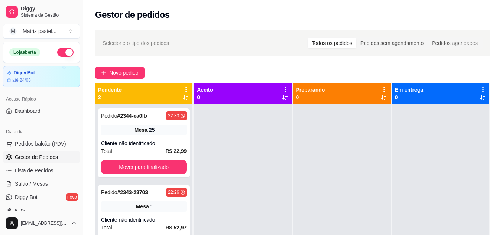 The image size is (502, 235). Describe the element at coordinates (104, 73) in the screenshot. I see `span: plus` at that location.